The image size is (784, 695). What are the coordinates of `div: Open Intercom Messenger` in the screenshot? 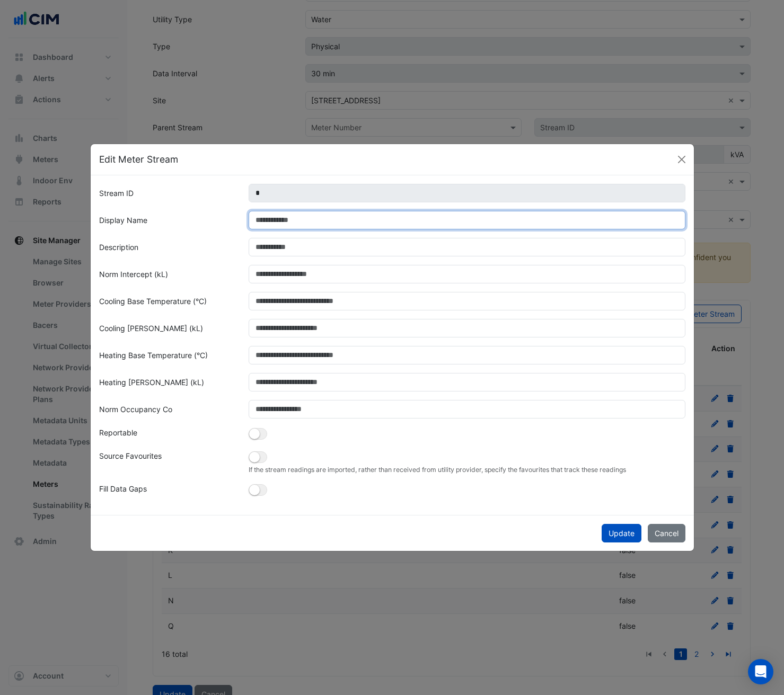 It's located at (760, 672).